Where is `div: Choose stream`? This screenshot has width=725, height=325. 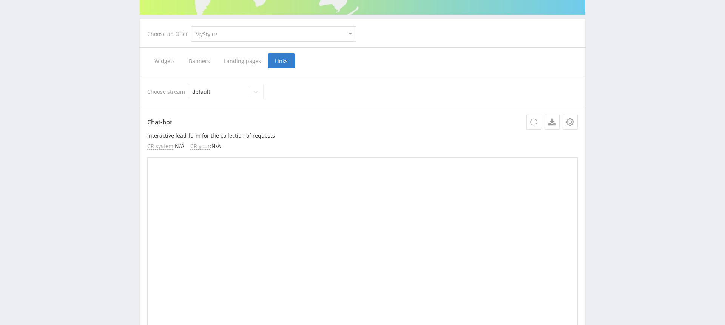
div: Choose stream is located at coordinates (363, 91).